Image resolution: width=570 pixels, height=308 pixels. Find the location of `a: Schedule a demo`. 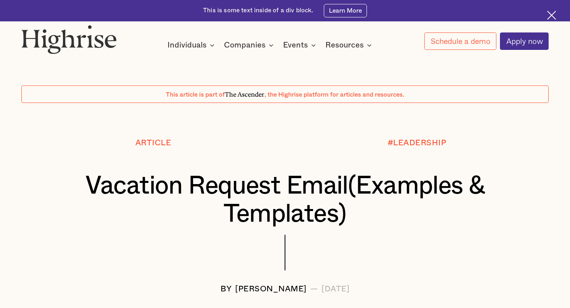

a: Schedule a demo is located at coordinates (460, 41).